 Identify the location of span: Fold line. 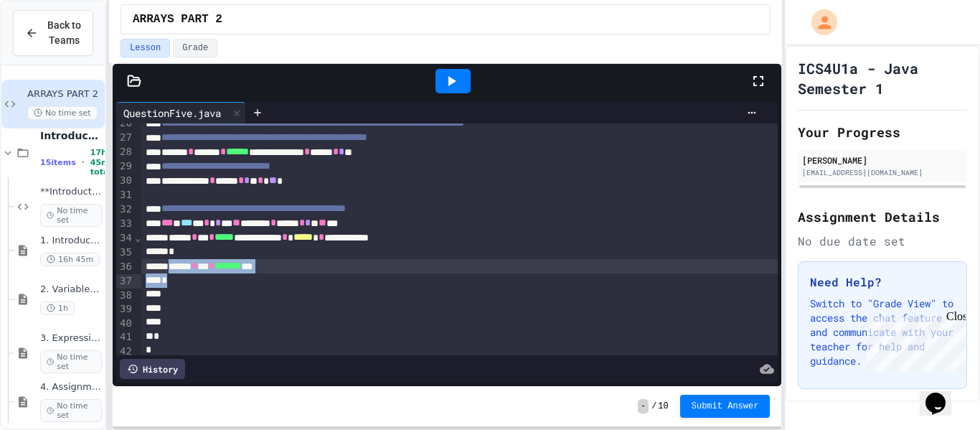
(138, 237).